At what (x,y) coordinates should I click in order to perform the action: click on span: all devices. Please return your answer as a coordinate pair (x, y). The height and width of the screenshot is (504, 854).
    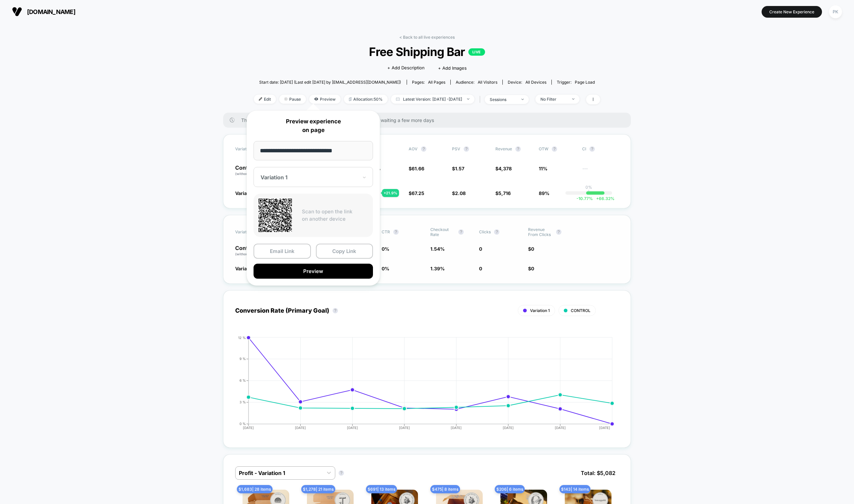
    Looking at the image, I should click on (536, 82).